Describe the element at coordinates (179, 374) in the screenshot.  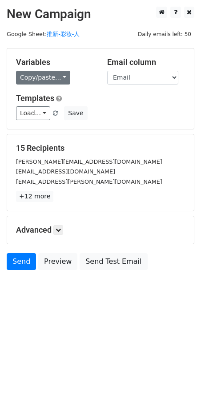
I see `div: 聊天小组件` at that location.